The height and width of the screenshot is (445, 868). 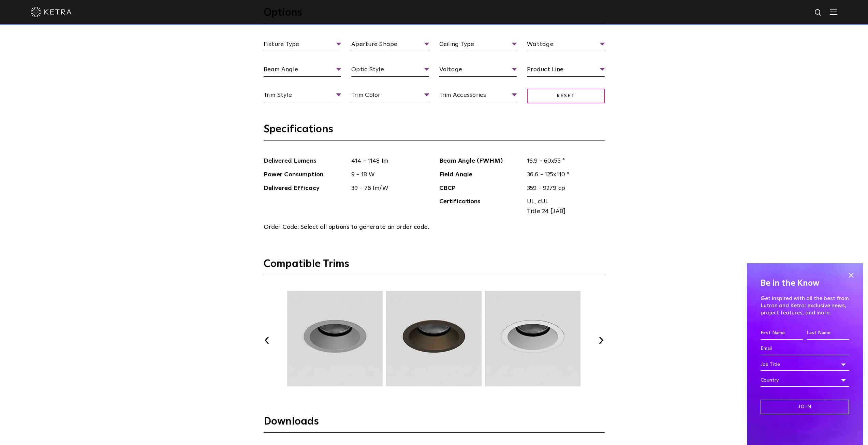 What do you see at coordinates (563, 175) in the screenshot?
I see `span: 36.6 - 125x110 °` at bounding box center [563, 175].